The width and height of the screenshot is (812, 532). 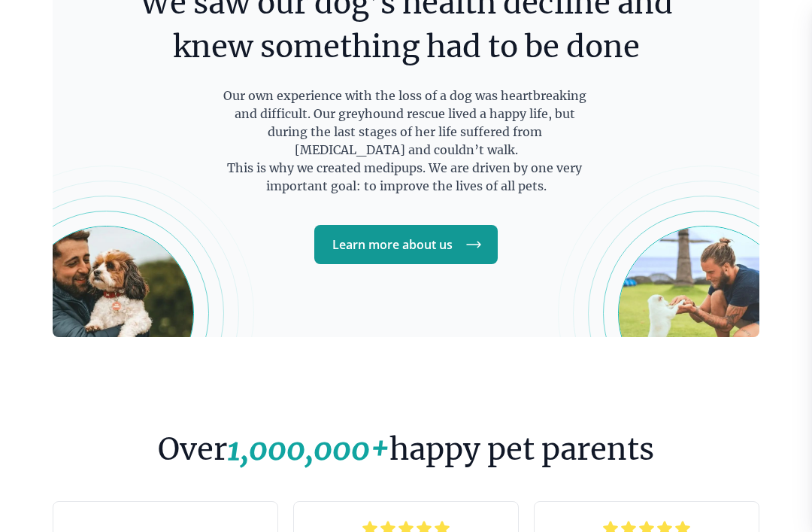 What do you see at coordinates (406, 449) in the screenshot?
I see `h5: Over happy pet parents` at bounding box center [406, 449].